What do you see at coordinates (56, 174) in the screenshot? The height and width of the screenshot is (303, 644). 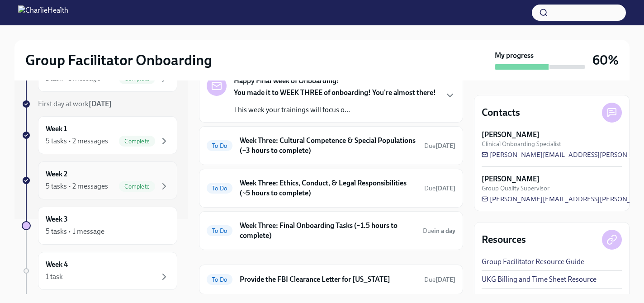 I see `h6: Week 2` at bounding box center [56, 174].